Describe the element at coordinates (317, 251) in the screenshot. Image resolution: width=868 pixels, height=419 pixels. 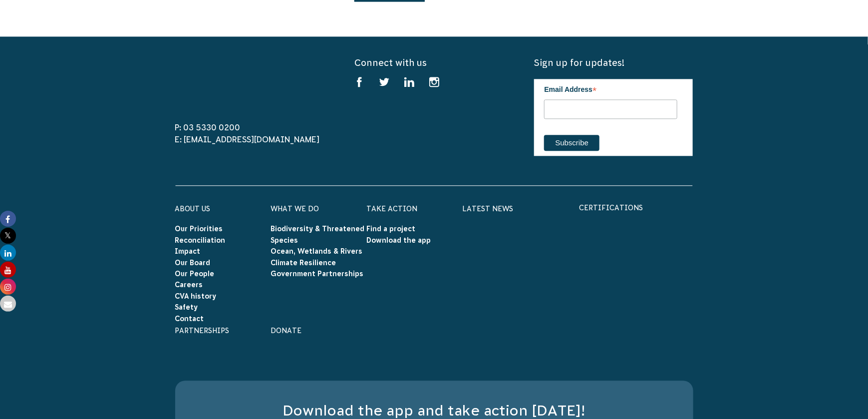
I see `a: Ocean, Wetlands & Rivers` at that location.